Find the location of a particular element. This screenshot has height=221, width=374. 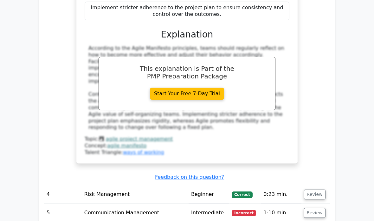

div: Concept: is located at coordinates (187, 146).